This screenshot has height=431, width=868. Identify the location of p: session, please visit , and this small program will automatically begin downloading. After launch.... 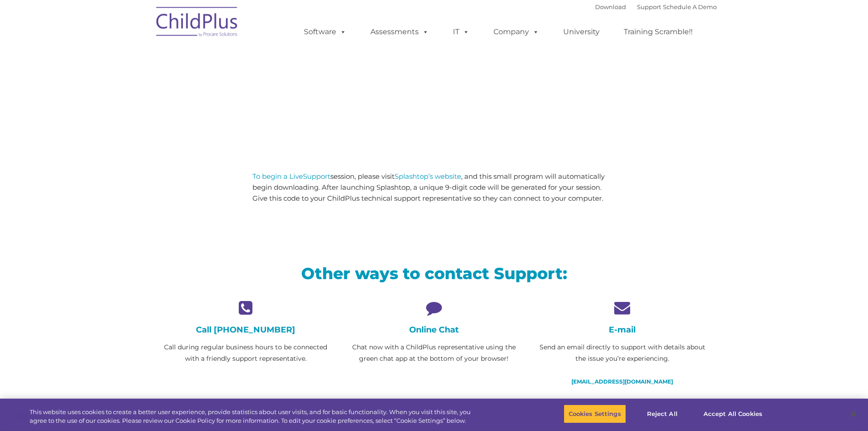
(434, 187).